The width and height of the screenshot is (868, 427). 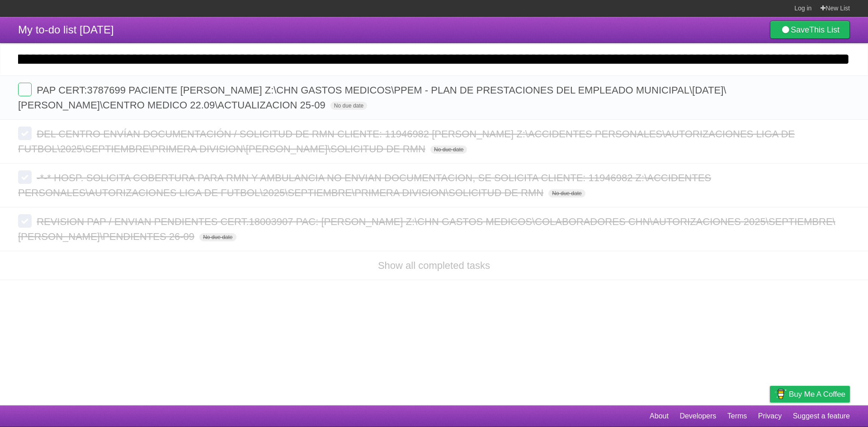 I want to click on a: Show all completed tasks, so click(x=434, y=265).